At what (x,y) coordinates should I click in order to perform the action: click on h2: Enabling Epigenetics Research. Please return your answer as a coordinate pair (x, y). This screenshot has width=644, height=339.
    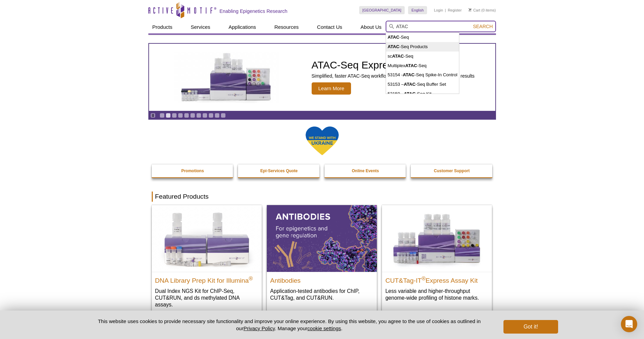
    Looking at the image, I should click on (253, 12).